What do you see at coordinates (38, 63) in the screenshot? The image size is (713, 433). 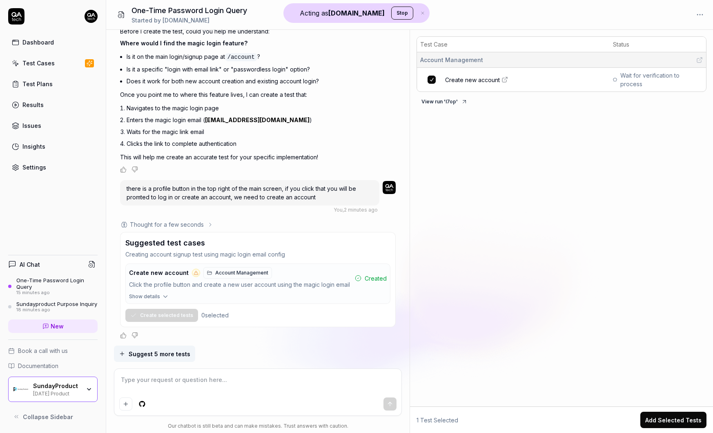 I see `div: Test Cases` at bounding box center [38, 63].